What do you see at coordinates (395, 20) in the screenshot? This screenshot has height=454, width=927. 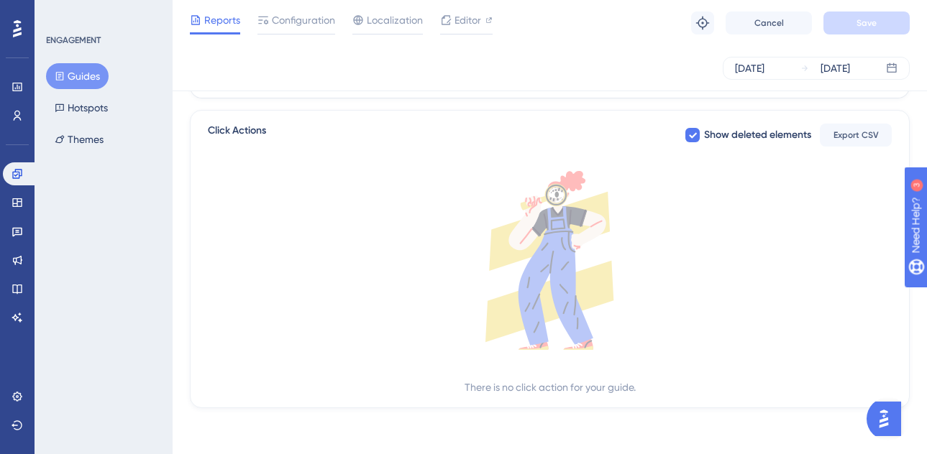 I see `span: Localization` at bounding box center [395, 20].